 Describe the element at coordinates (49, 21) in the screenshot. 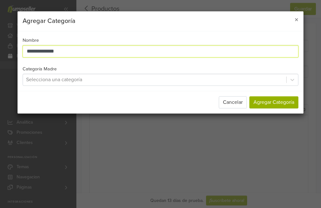

I see `h5: Agregar Categoría` at that location.